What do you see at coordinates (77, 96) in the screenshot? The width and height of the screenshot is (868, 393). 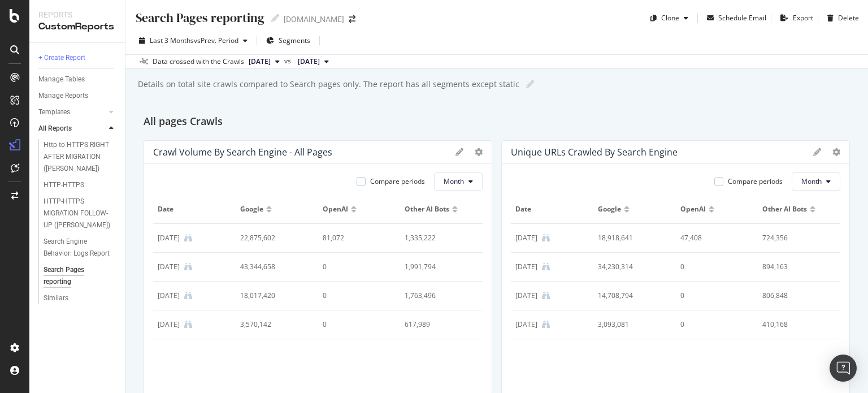 I see `a: Manage Reports` at bounding box center [77, 96].